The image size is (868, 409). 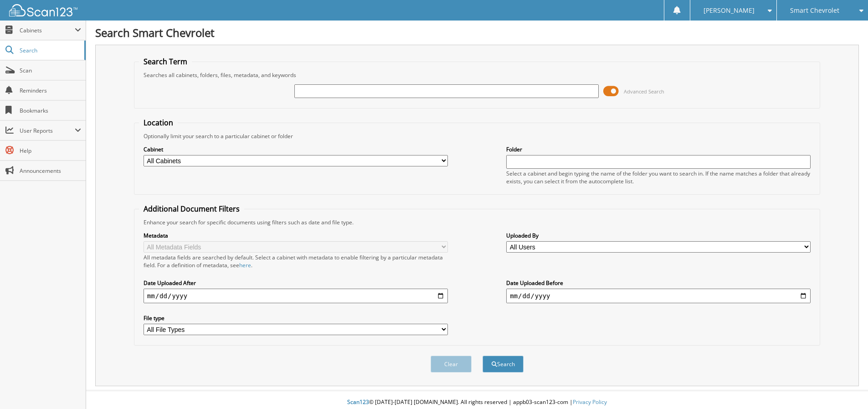 I want to click on label: Folder, so click(x=659, y=149).